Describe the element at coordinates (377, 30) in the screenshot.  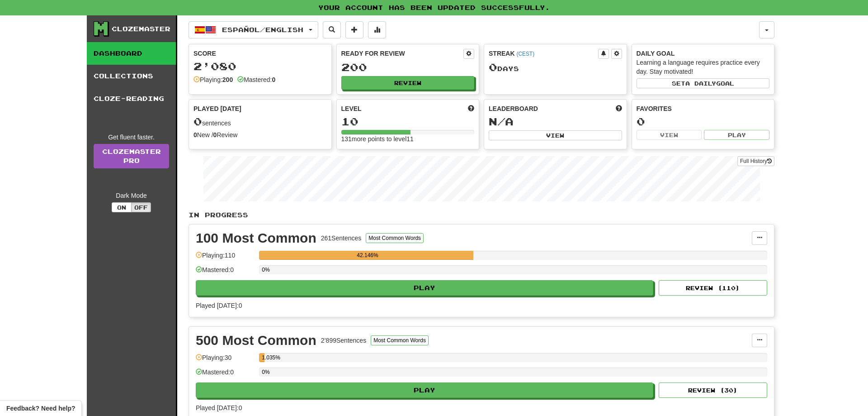
I see `button: More stats` at that location.